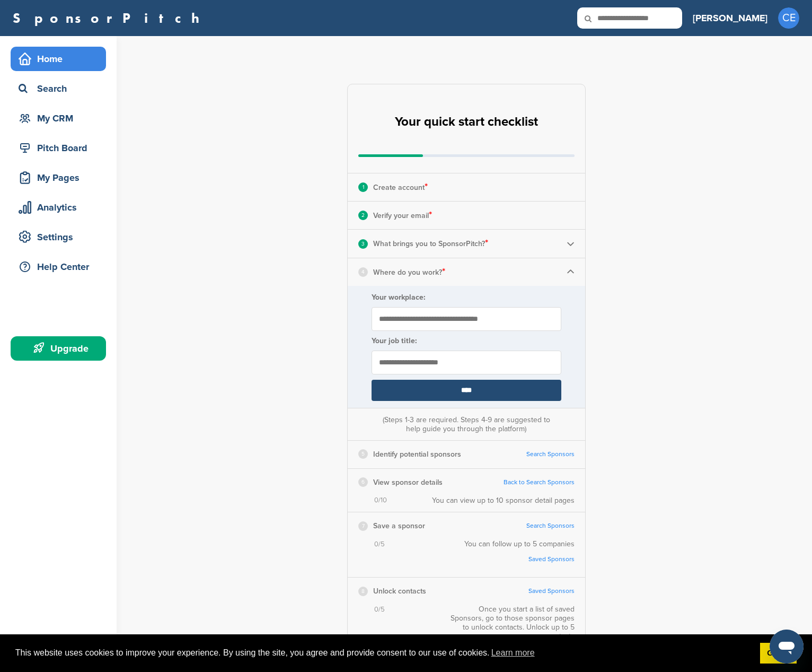  I want to click on p: Where do you work?, so click(410, 272).